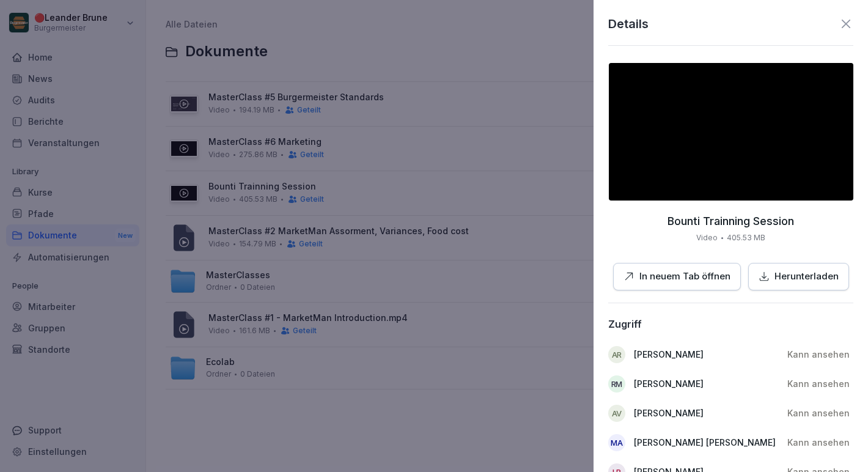  I want to click on p: Bounti Trainning Session, so click(731, 221).